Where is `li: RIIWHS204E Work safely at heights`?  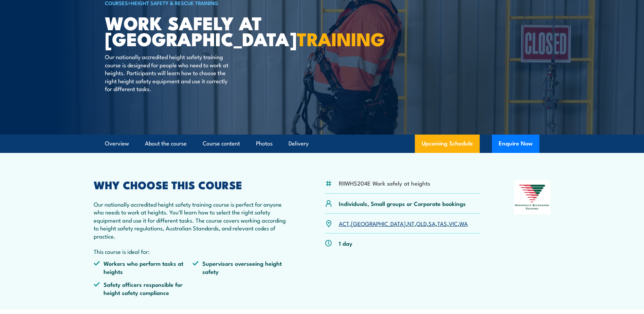 li: RIIWHS204E Work safely at heights is located at coordinates (384, 183).